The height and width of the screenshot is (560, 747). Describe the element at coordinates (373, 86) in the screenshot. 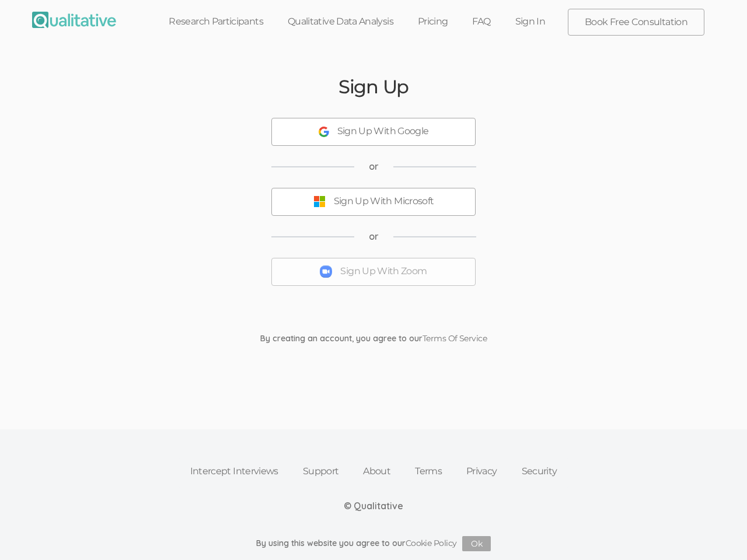

I see `h2: Sign Up` at that location.